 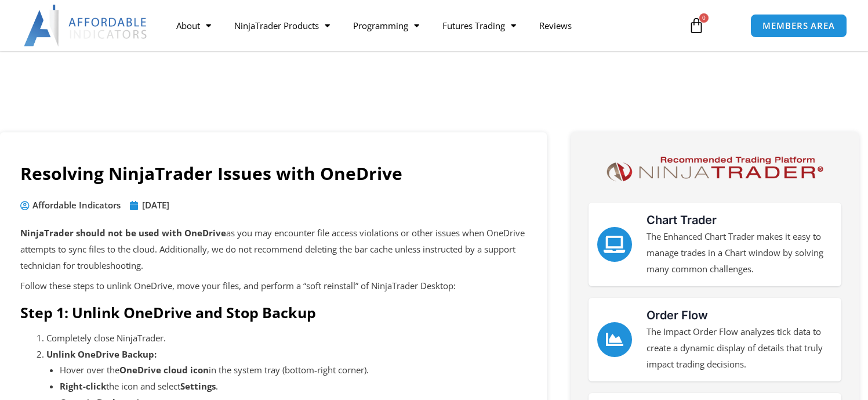 I want to click on strong: Unlink OneDrive Backup:, so click(x=102, y=354).